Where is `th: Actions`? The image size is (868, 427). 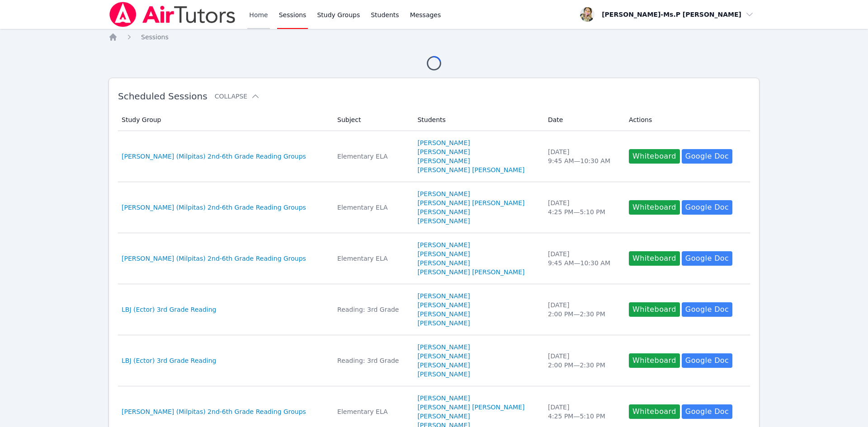
th: Actions is located at coordinates (687, 120).